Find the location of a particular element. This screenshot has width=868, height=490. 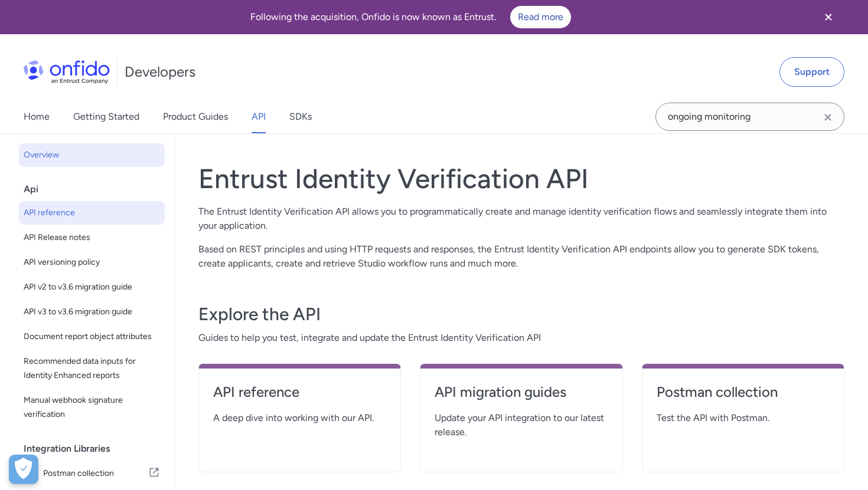

div: Api is located at coordinates (96, 190).